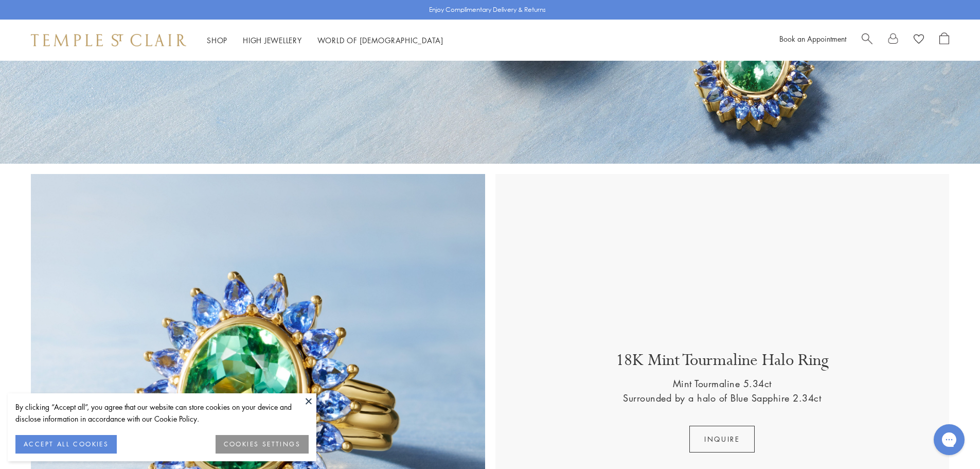 Image resolution: width=980 pixels, height=469 pixels. What do you see at coordinates (487, 10) in the screenshot?
I see `p: Enjoy Complimentary Delivery & Returns` at bounding box center [487, 10].